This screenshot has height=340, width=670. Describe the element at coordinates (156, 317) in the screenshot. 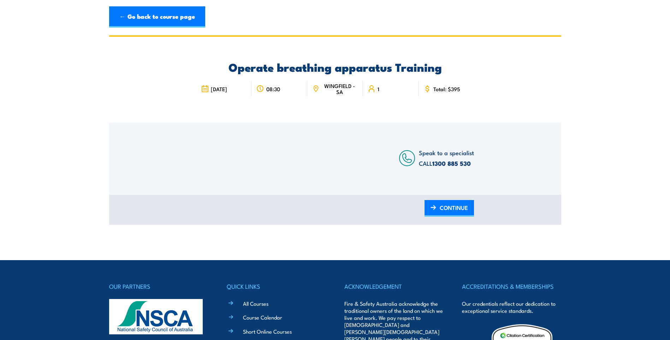

I see `img: nsca-logo-footer` at that location.